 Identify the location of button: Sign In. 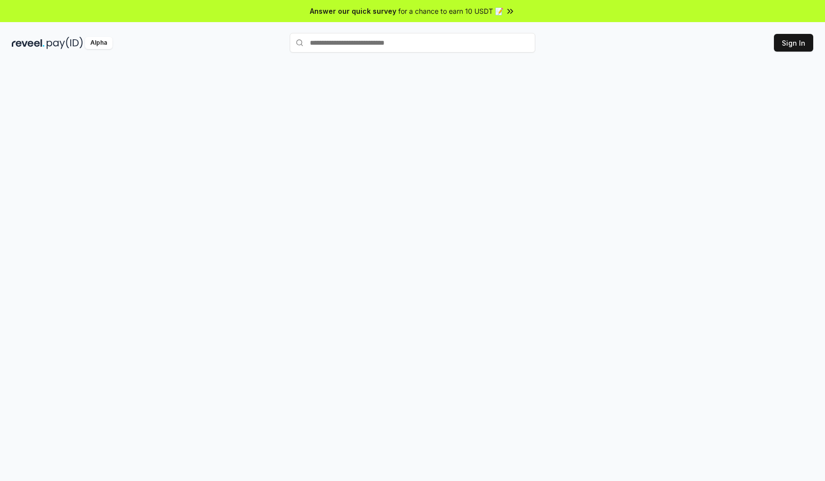
(793, 43).